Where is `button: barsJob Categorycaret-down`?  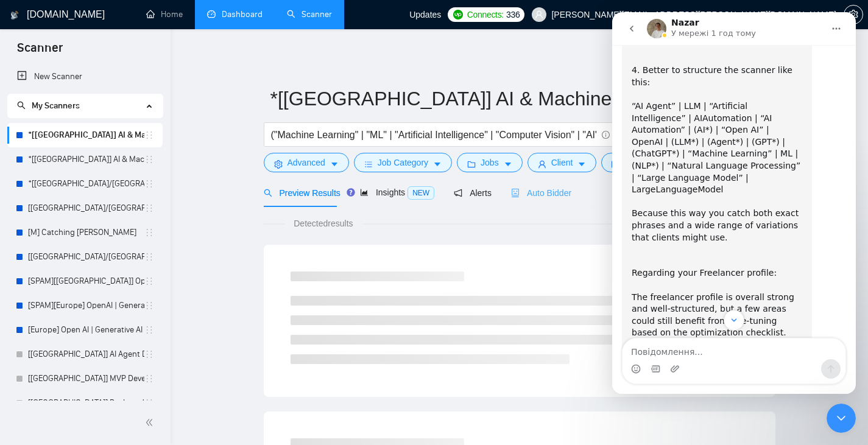
button: barsJob Categorycaret-down is located at coordinates (403, 163).